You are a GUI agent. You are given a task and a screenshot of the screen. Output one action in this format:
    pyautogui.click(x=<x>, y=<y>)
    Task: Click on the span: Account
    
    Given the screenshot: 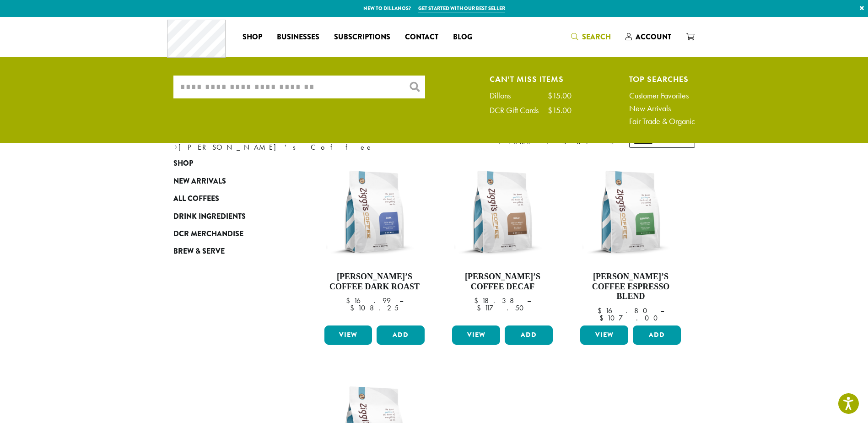 What is the action you would take?
    pyautogui.click(x=653, y=37)
    